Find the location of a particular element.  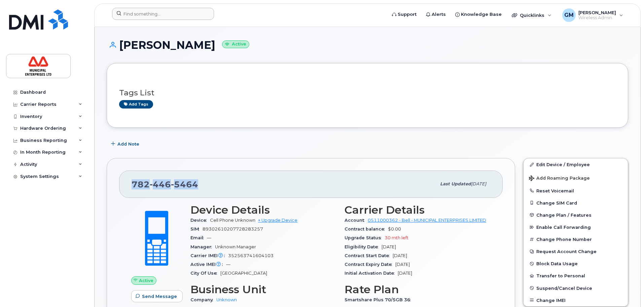

h3: Rate Plan is located at coordinates (417, 290).